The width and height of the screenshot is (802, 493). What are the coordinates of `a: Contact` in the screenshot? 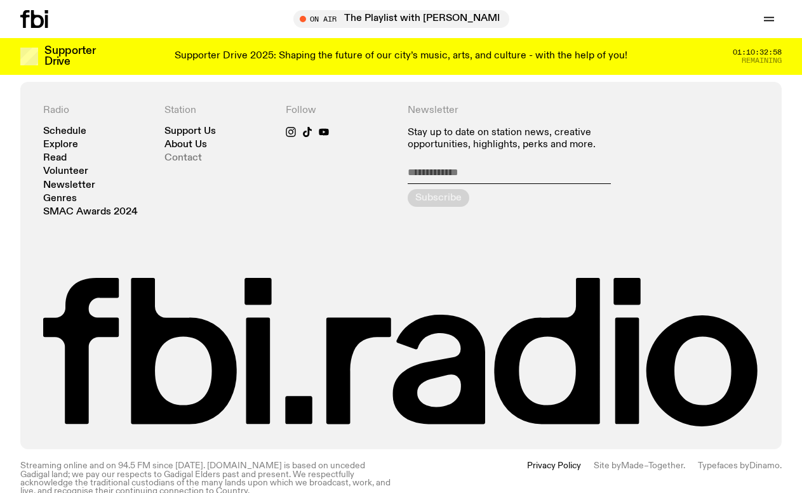 It's located at (183, 158).